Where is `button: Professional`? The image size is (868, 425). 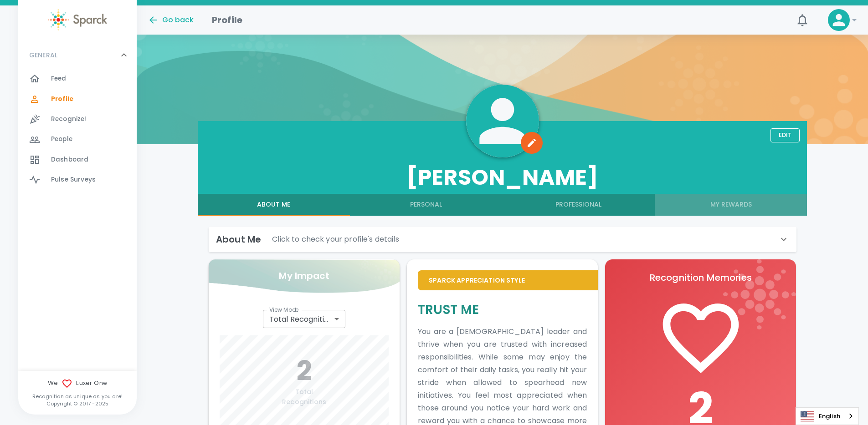
button: Professional is located at coordinates (579, 205).